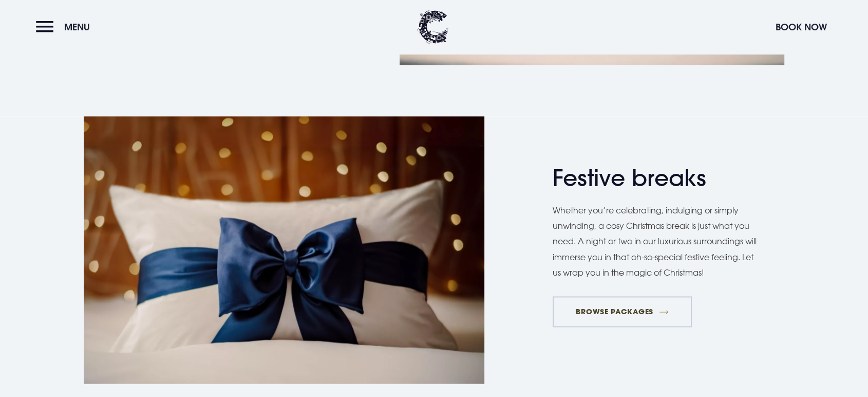  What do you see at coordinates (622, 311) in the screenshot?
I see `a: BROWSE PACKAGES` at bounding box center [622, 311].